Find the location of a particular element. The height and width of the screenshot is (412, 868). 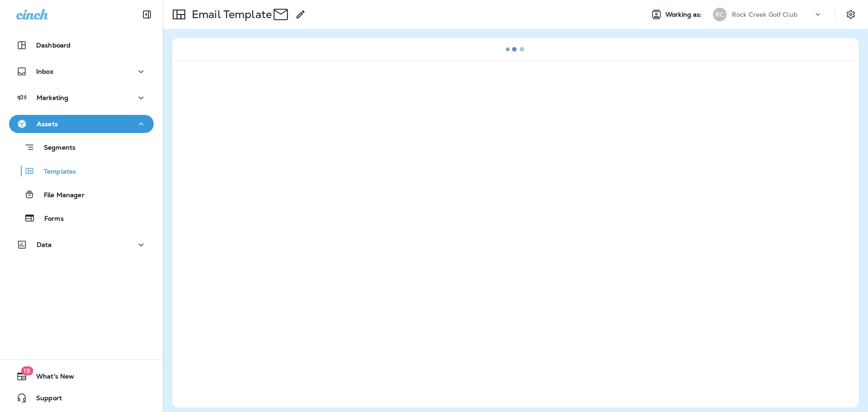

span: Support is located at coordinates (44, 400).